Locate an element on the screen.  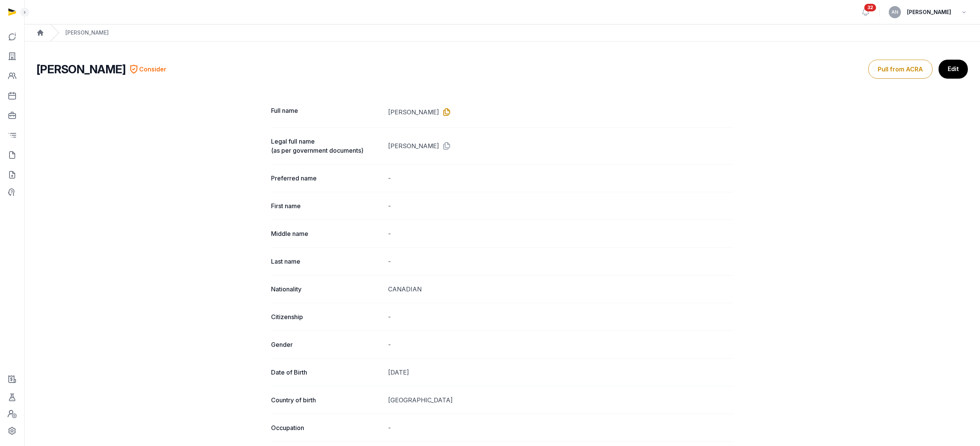
dt: Full name is located at coordinates (326, 112).